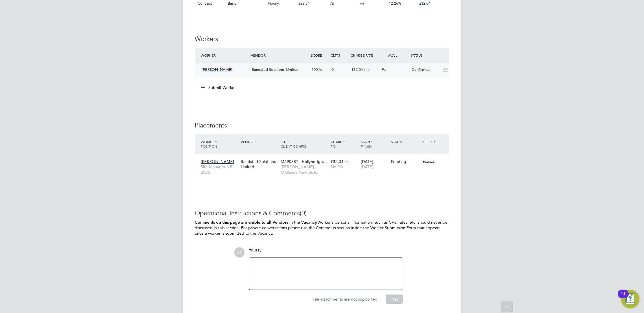 The image size is (644, 313). I want to click on div: Site, so click(304, 144).